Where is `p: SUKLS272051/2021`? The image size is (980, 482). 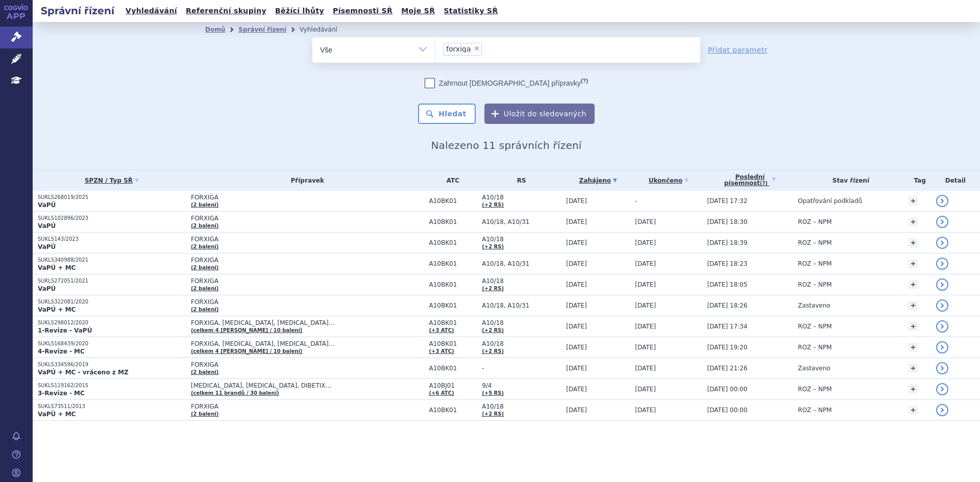
p: SUKLS272051/2021 is located at coordinates (112, 281).